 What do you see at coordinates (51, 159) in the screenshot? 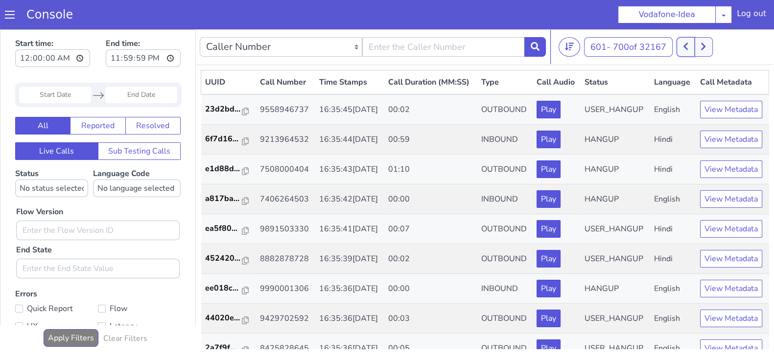
I see `select: Status` at bounding box center [51, 159].